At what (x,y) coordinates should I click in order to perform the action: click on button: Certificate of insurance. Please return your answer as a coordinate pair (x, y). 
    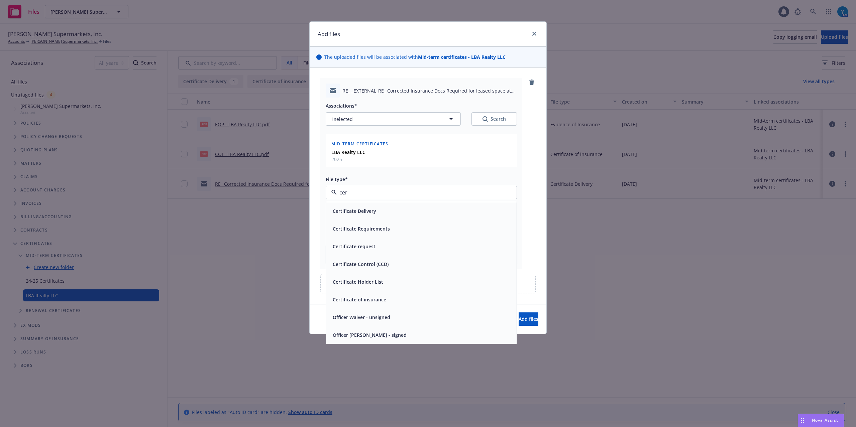
    Looking at the image, I should click on (360, 300).